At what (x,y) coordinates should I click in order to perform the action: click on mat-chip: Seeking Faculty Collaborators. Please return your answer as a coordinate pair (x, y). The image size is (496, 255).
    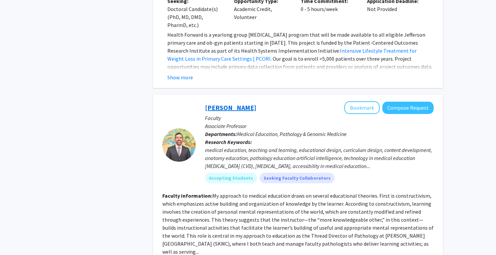
    Looking at the image, I should click on (297, 178).